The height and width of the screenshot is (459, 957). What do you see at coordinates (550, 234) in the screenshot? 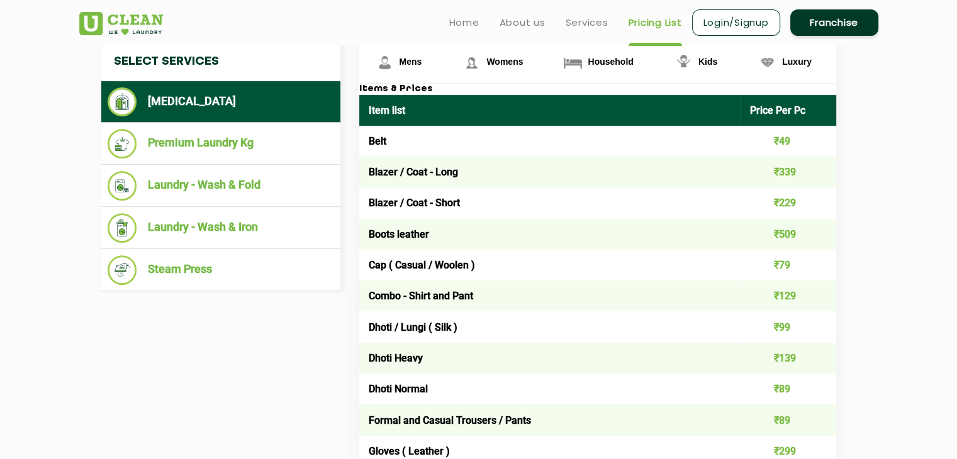
I see `td: Boots leather` at bounding box center [550, 234].